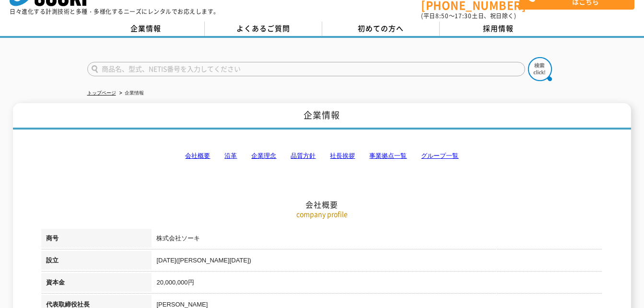 The height and width of the screenshot is (308, 644). I want to click on a: 企業情報, so click(146, 29).